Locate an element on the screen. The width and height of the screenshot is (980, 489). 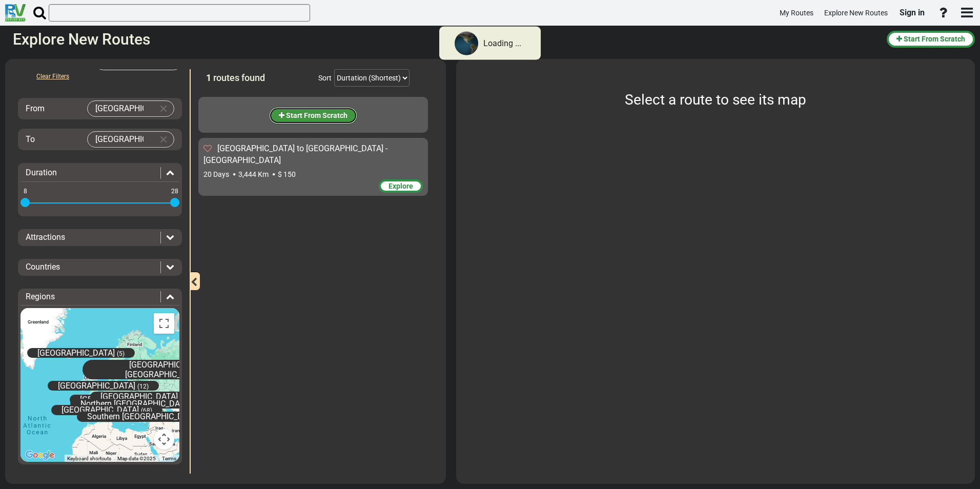
a: Terms (opens in new tab) is located at coordinates (169, 458).